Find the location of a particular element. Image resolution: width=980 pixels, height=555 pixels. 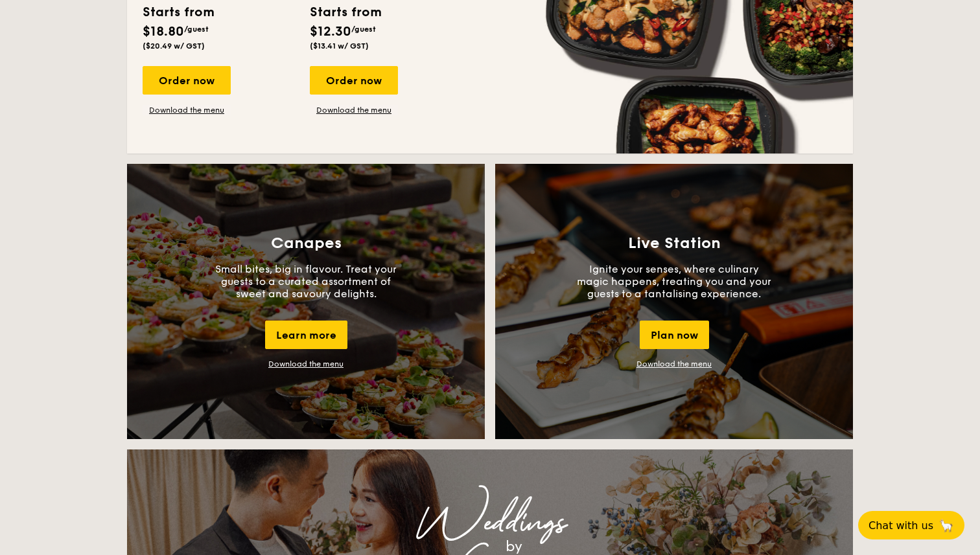

h3: Live Station is located at coordinates (674, 243).